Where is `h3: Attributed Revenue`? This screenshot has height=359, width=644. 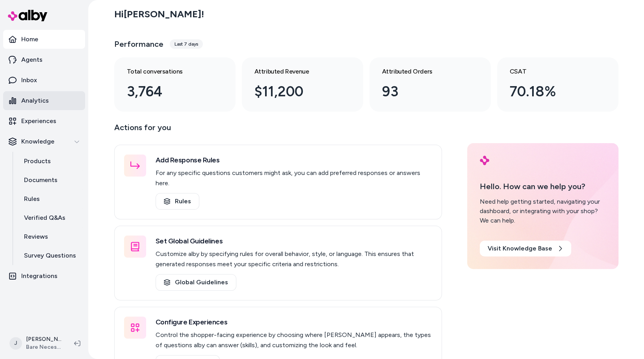
h3: Attributed Revenue is located at coordinates (296, 72).